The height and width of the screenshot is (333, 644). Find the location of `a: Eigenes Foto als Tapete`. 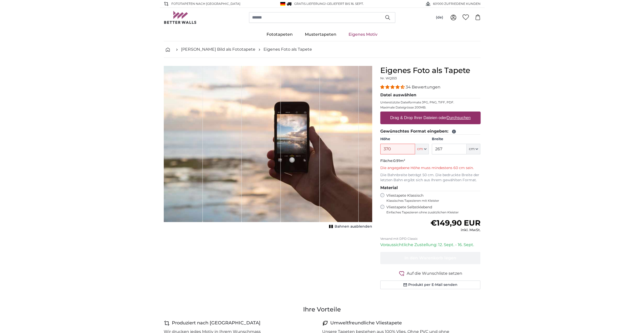

a: Eigenes Foto als Tapete is located at coordinates (288, 50).